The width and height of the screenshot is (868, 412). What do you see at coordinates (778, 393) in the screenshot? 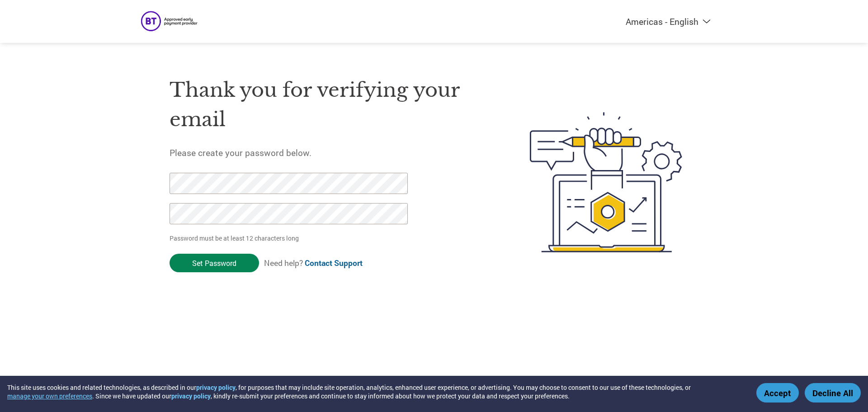
I see `button: Accept` at bounding box center [778, 393].